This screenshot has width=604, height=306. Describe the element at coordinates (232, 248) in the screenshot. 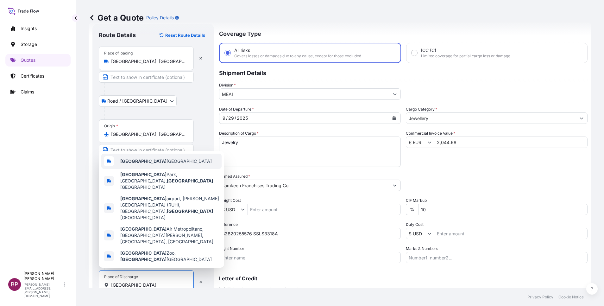

I see `label: Flight Number` at that location.